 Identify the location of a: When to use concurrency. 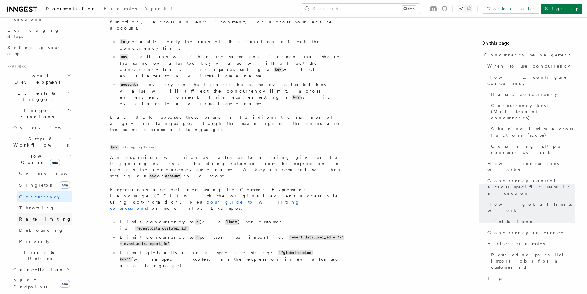
(530, 66).